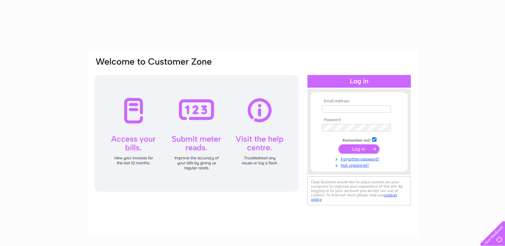 This screenshot has height=246, width=505. What do you see at coordinates (359, 120) in the screenshot?
I see `th: Password:` at bounding box center [359, 120].